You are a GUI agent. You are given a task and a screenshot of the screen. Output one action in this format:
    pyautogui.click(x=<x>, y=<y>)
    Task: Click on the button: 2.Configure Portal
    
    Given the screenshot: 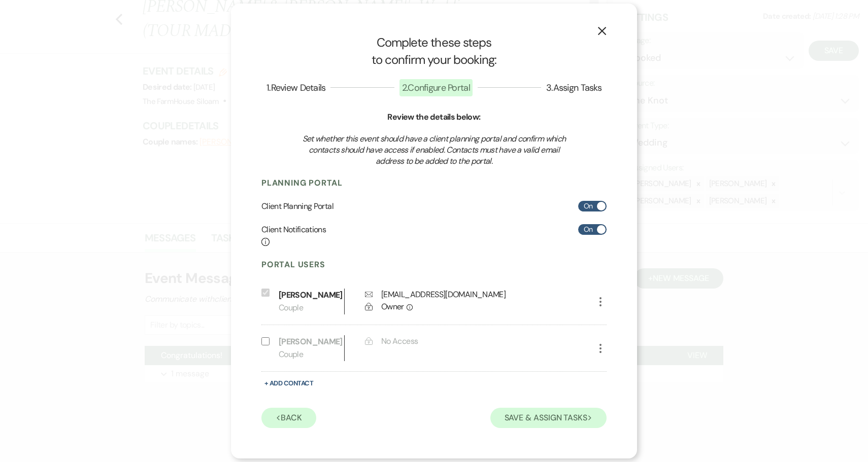 What is the action you would take?
    pyautogui.click(x=436, y=87)
    